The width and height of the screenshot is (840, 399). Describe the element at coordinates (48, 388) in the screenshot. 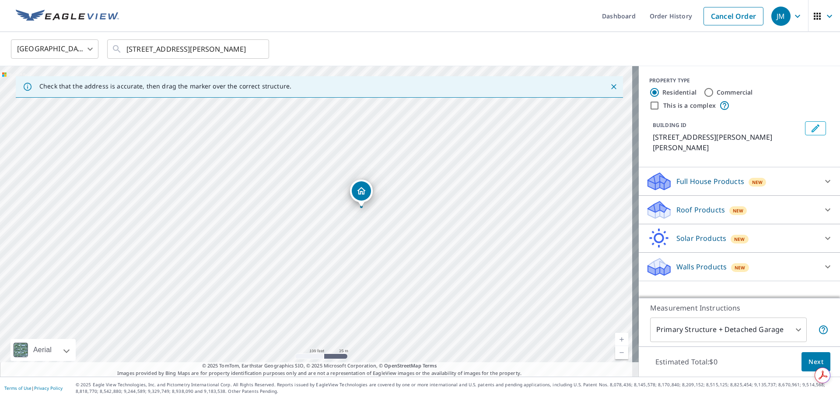

I see `a: Privacy Policy` at that location.